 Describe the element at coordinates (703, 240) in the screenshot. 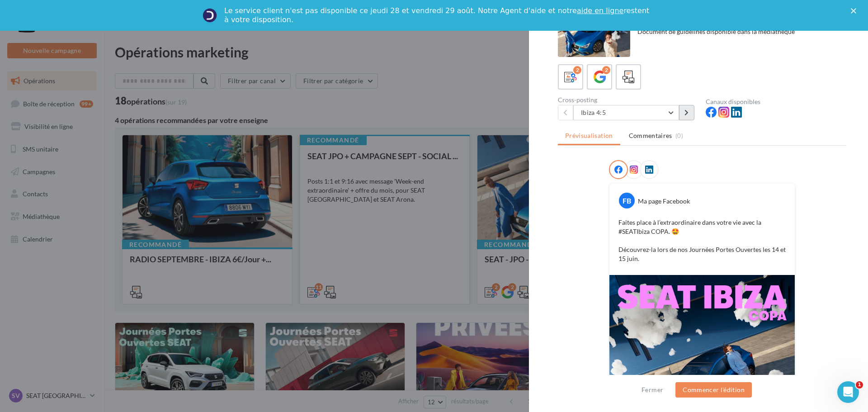

I see `p: Faites place à l’extraordinaire dans votre vie avec la #SEATIbiza COPA. 🤩 Découvrez-la lors de no...` at that location.